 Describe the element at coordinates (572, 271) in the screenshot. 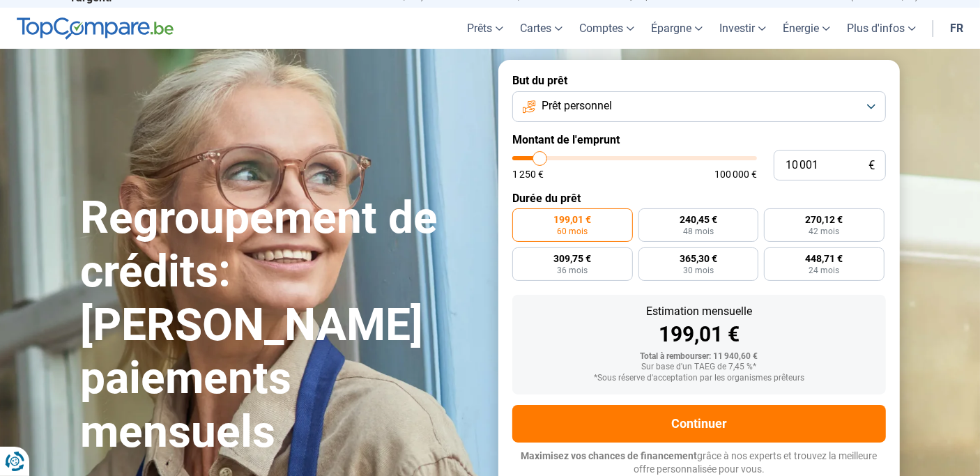

I see `span: 36 mois` at that location.